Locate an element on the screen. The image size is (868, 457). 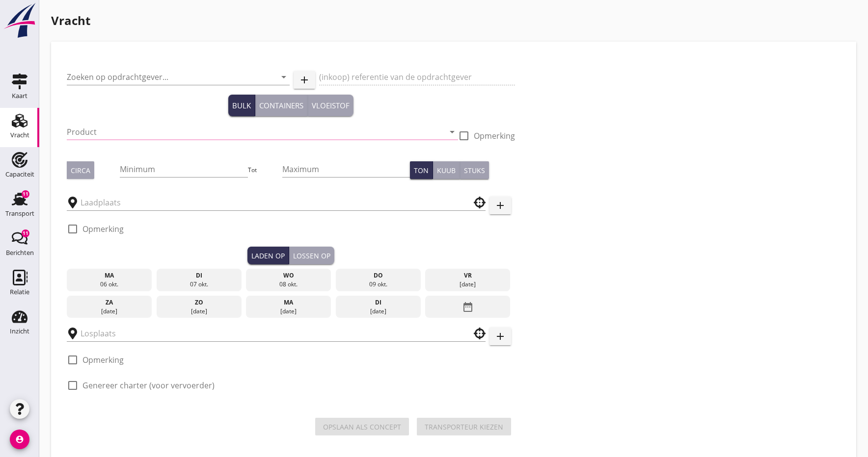
div: vr is located at coordinates (468, 276).